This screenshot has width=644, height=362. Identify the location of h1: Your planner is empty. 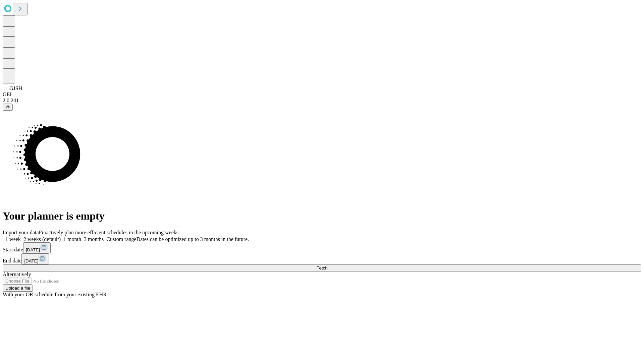
(322, 216).